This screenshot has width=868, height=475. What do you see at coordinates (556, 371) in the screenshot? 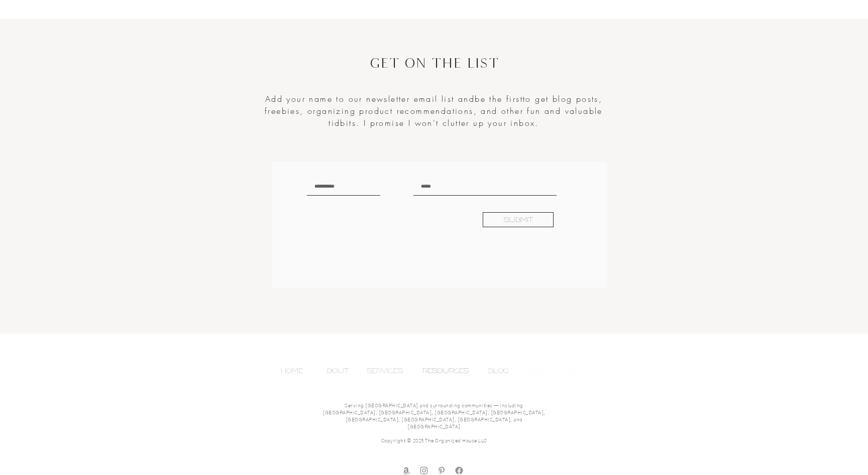
I see `a: CONTACT US` at bounding box center [556, 371].